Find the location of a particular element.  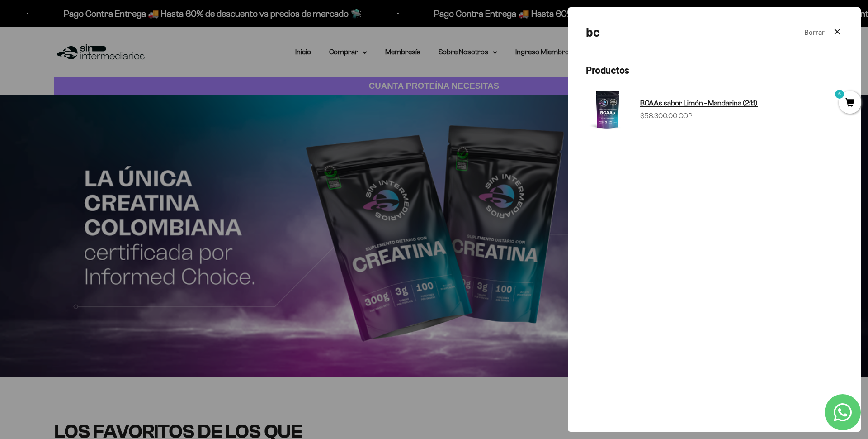

sale-price: $58.300,00 COP is located at coordinates (667, 116).